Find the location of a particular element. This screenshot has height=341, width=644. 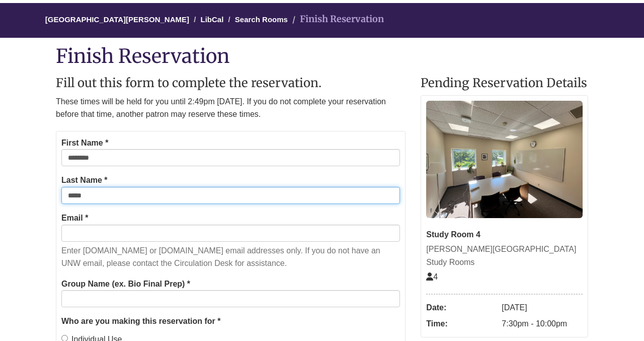

dt: Date: is located at coordinates (462, 308).